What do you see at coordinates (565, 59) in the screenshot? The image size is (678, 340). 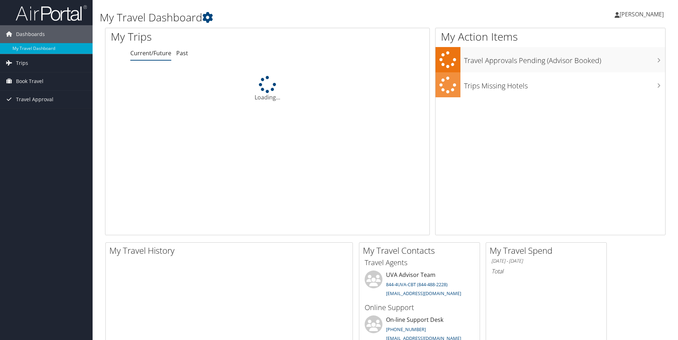 I see `h3: Travel Approvals Pending (Advisor Booked)` at bounding box center [565, 59].